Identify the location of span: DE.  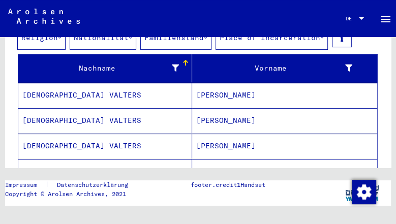
(352, 18).